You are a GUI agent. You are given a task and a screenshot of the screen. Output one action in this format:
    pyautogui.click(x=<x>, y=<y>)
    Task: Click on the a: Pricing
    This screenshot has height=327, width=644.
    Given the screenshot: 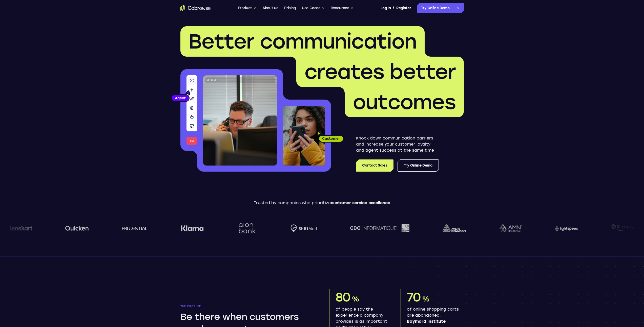 What is the action you would take?
    pyautogui.click(x=290, y=8)
    